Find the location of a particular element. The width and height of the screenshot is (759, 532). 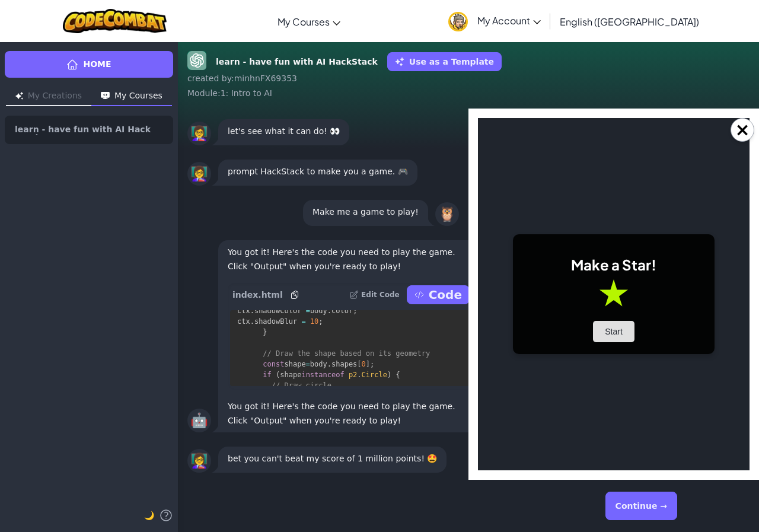

span: index.html is located at coordinates (257, 295).